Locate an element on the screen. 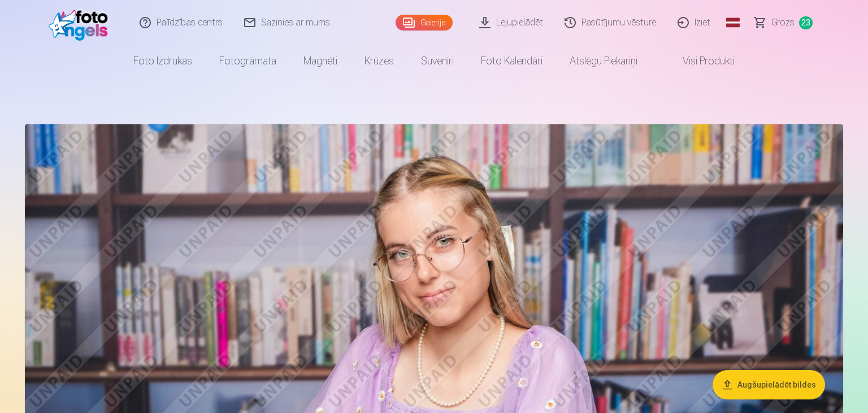 The height and width of the screenshot is (413, 868). a: Galerija is located at coordinates (424, 23).